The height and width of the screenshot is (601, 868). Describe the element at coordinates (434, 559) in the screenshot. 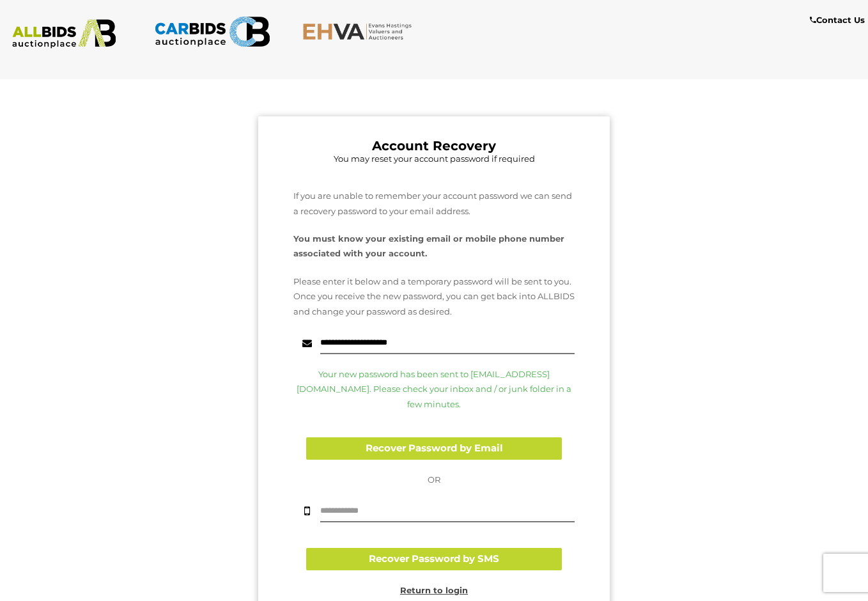

I see `button: Recover Password by SMS` at that location.